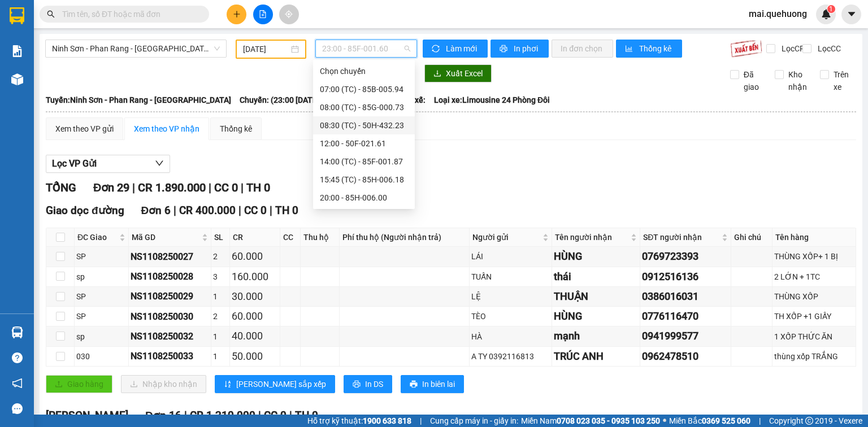 The image size is (868, 427). What do you see at coordinates (368, 384) in the screenshot?
I see `button: printerIn DS` at bounding box center [368, 384].